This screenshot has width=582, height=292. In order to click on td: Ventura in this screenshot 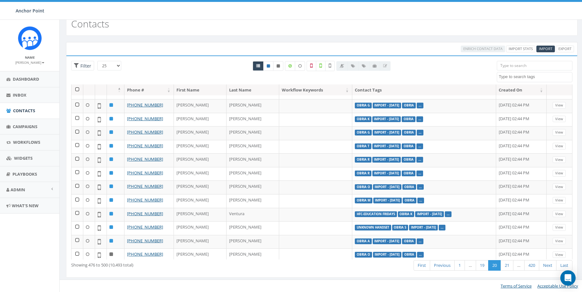, I will do `click(253, 215)`.